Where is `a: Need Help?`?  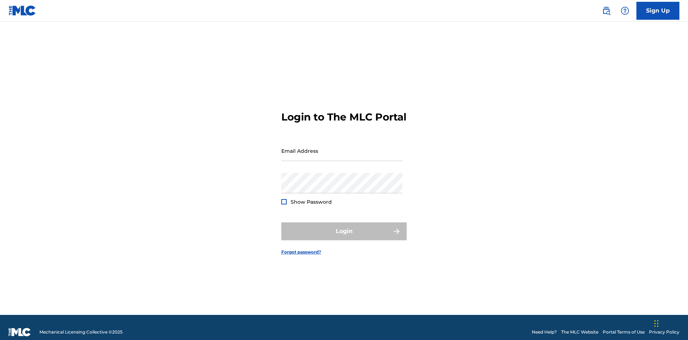 a: Need Help? is located at coordinates (544, 332).